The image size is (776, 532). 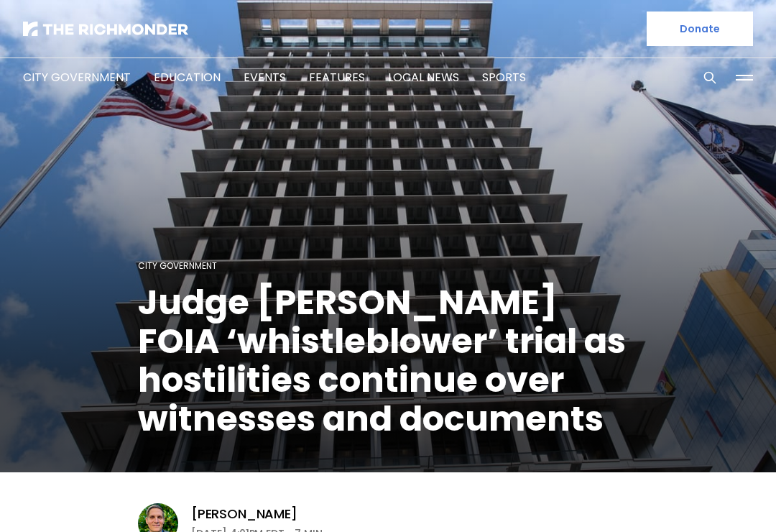 I want to click on a: Education, so click(x=187, y=77).